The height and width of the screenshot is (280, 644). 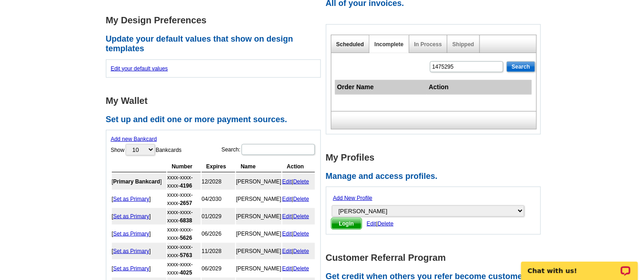 What do you see at coordinates (58, 20) in the screenshot?
I see `p: Chat with us!` at bounding box center [58, 20].